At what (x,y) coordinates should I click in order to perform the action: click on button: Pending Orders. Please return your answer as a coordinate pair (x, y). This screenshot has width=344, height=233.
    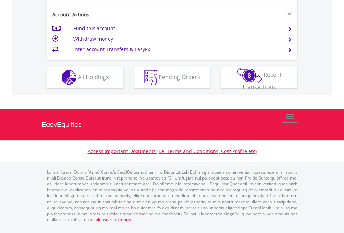
    Looking at the image, I should click on (172, 78).